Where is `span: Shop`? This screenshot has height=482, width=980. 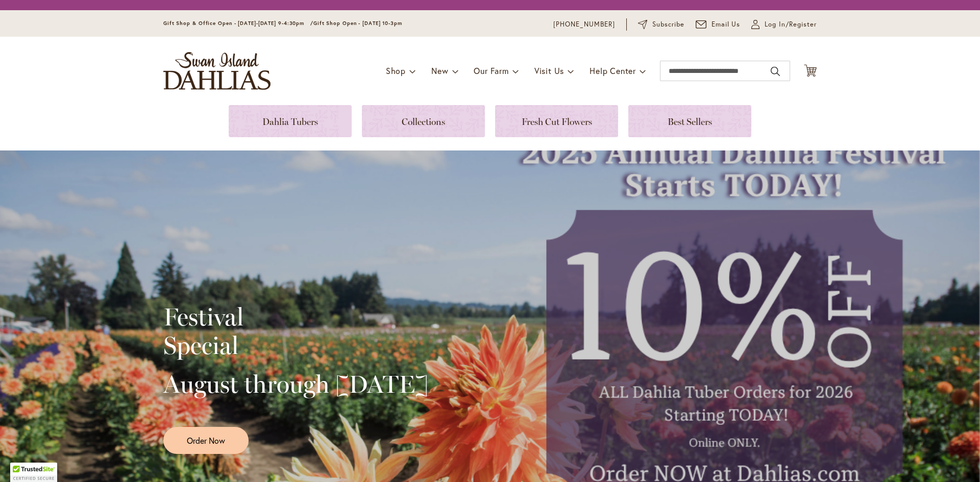
span: Shop is located at coordinates (396, 71).